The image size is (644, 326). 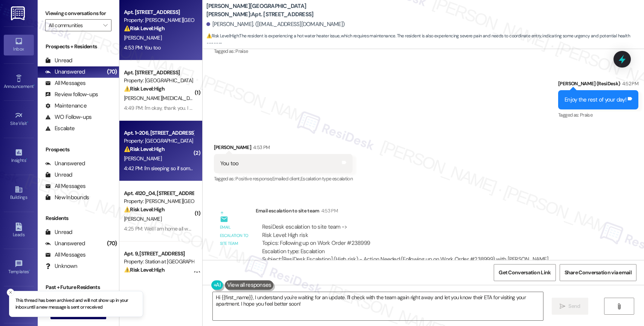 What do you see at coordinates (595, 99) in the screenshot?
I see `div: Enjoy the rest of your day!` at bounding box center [595, 99].